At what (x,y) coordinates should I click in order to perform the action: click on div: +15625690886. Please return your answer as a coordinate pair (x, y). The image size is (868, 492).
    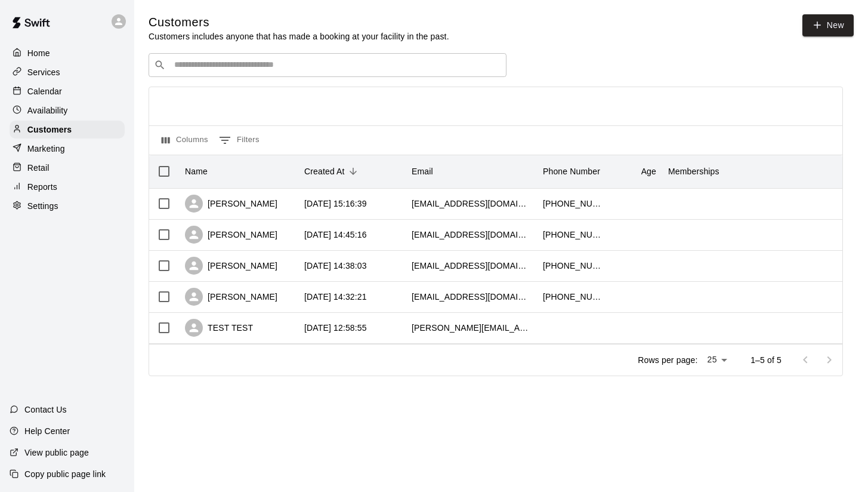
    Looking at the image, I should click on (573, 266).